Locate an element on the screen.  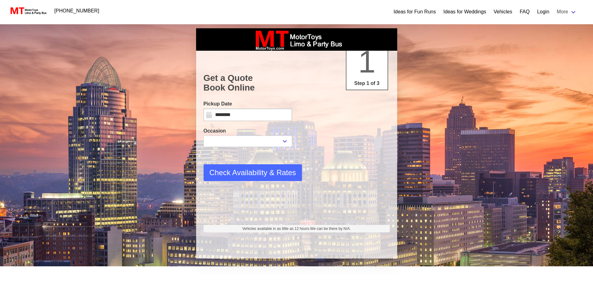
a: More is located at coordinates (567, 12).